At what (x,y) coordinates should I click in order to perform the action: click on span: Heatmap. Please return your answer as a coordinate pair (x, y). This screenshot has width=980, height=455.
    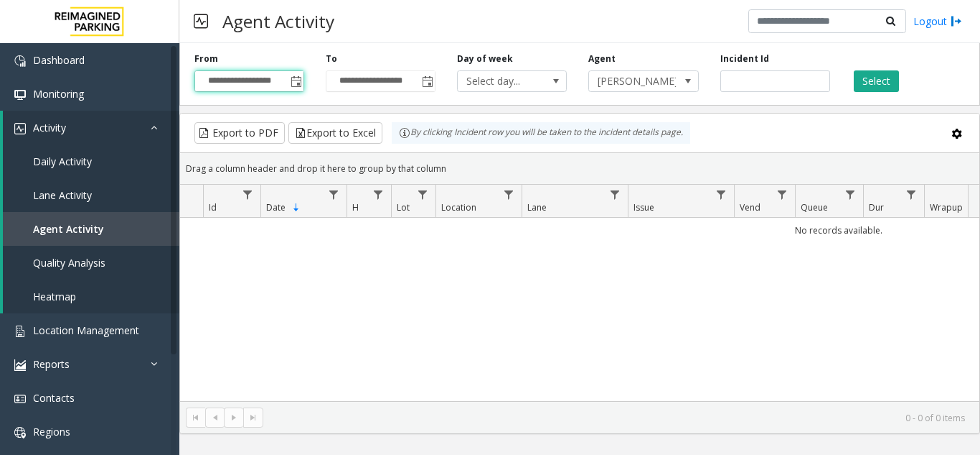
    Looking at the image, I should click on (54, 296).